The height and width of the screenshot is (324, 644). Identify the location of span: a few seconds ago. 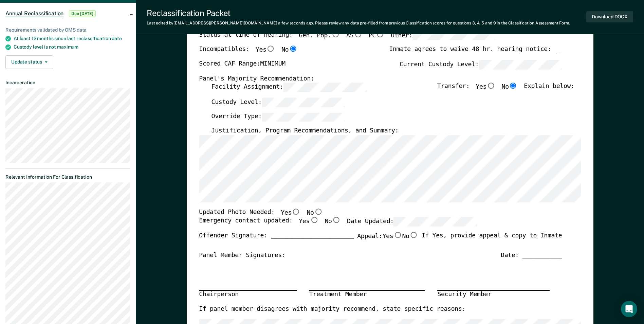
(295, 23).